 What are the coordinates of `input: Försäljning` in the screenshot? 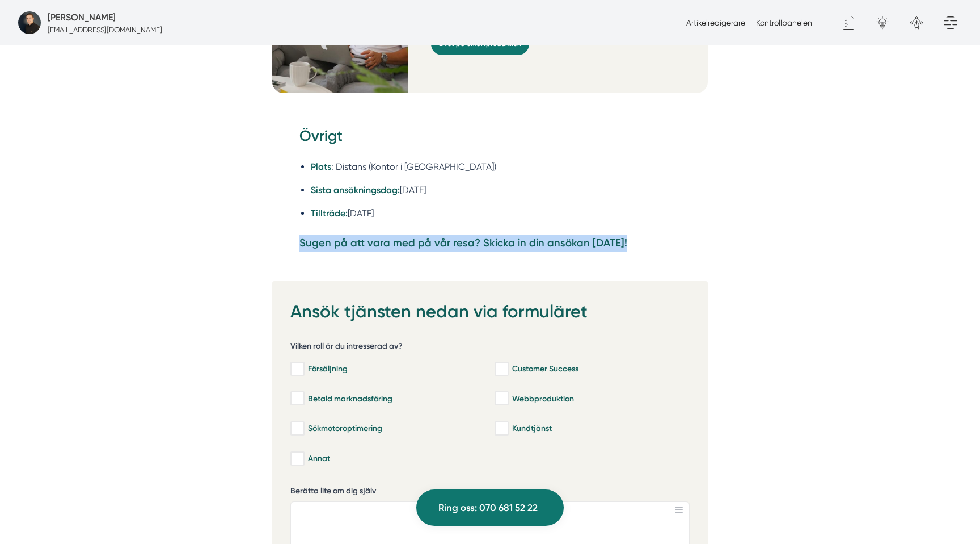 It's located at (296, 369).